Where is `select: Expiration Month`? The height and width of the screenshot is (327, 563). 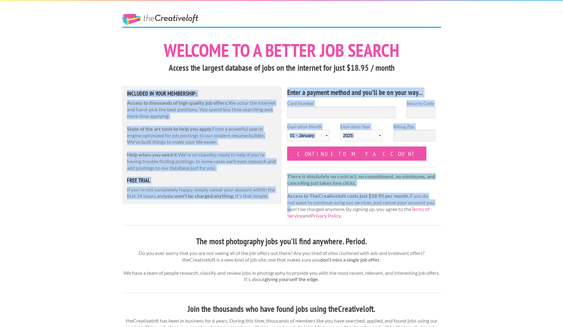
select: Expiration Month is located at coordinates (308, 135).